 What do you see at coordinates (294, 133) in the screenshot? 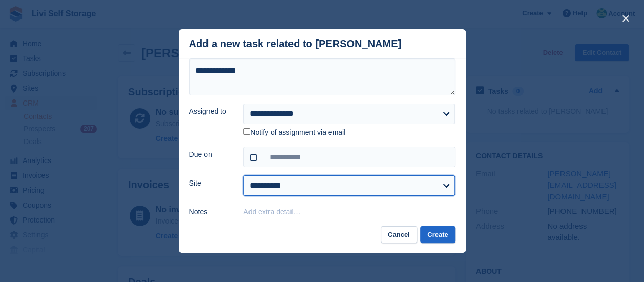
I see `label: Notify of assignment via email` at bounding box center [294, 133].